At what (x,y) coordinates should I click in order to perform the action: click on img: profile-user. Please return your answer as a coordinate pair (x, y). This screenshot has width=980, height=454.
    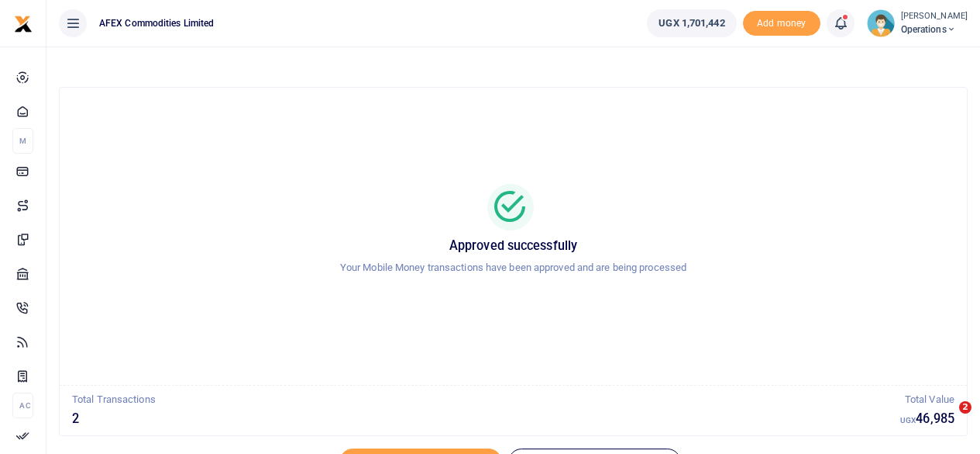
    Looking at the image, I should click on (881, 23).